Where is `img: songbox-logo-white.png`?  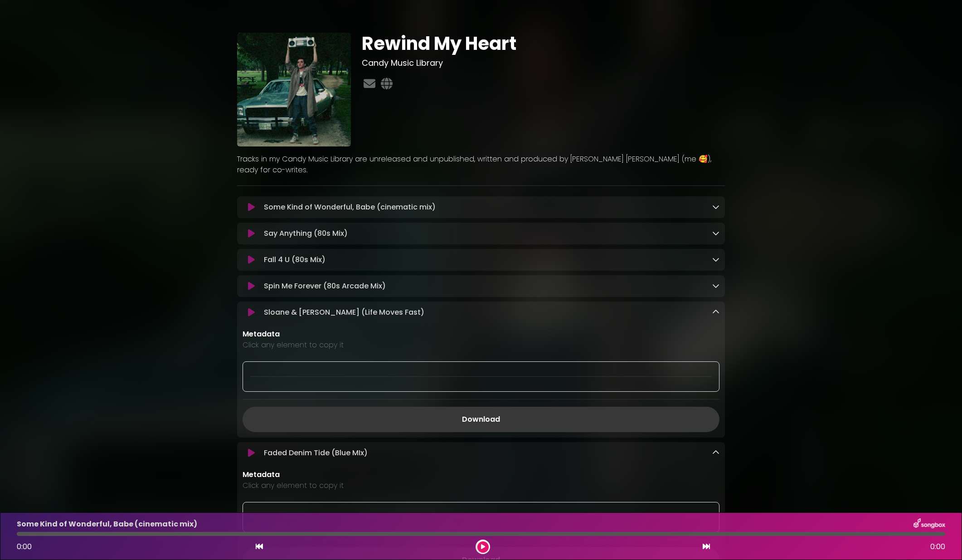
img: songbox-logo-white.png is located at coordinates (929, 524).